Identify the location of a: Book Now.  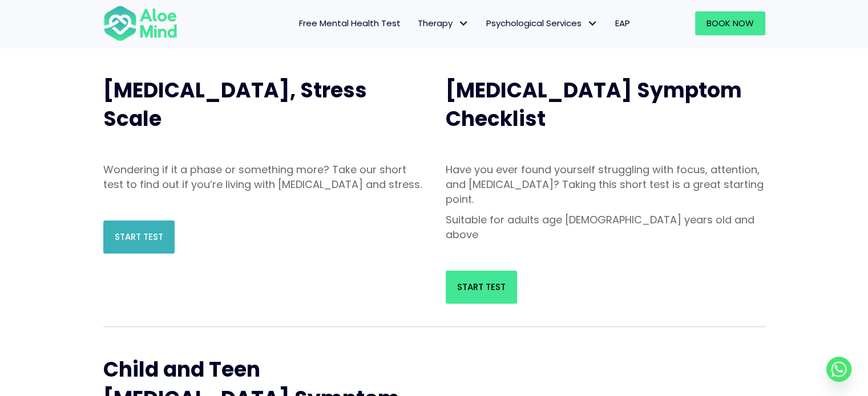
(730, 23).